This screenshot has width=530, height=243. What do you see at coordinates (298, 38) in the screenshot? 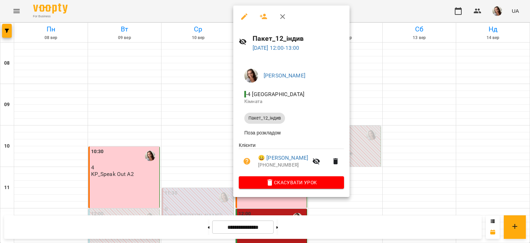
I see `h6: Пакет_12_індив` at bounding box center [298, 38].